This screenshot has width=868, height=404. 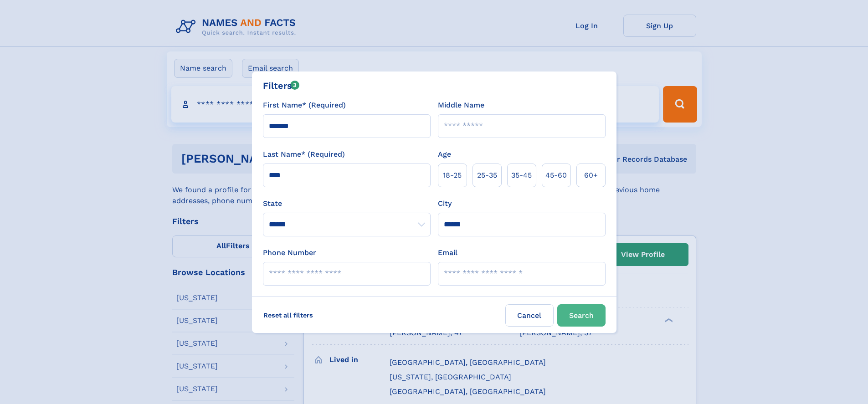 What do you see at coordinates (582, 315) in the screenshot?
I see `button: Search` at bounding box center [582, 315].